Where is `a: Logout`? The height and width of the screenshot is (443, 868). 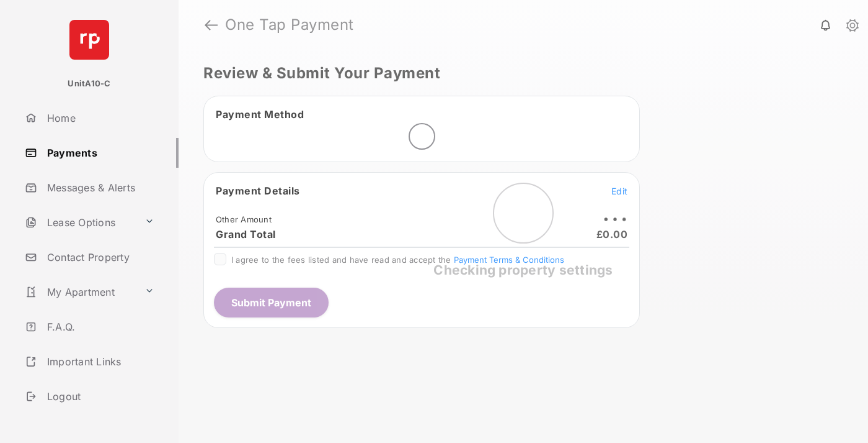
a: Logout is located at coordinates (100, 396).